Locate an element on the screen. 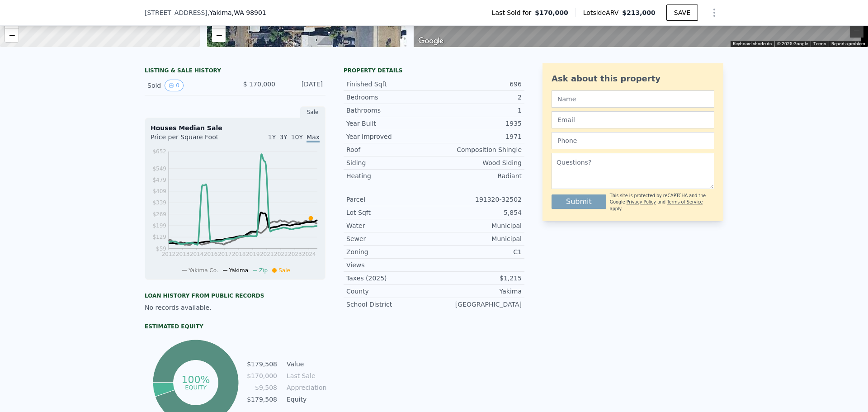  td: $170,000 is located at coordinates (262, 376).